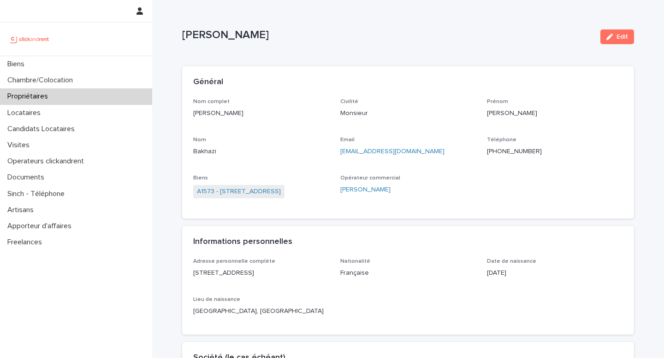 The width and height of the screenshot is (664, 358). I want to click on p: Sinch - Téléphone, so click(38, 194).